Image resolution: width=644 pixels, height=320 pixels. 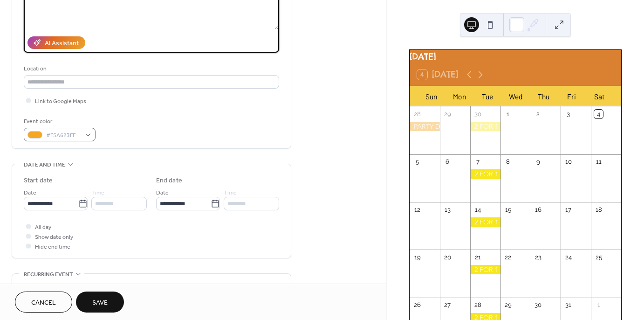 I want to click on div: 27, so click(x=447, y=305).